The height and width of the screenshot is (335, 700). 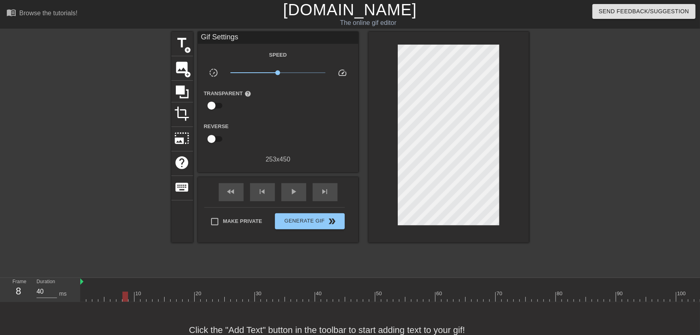 I want to click on span: photo_size_select_large, so click(x=182, y=138).